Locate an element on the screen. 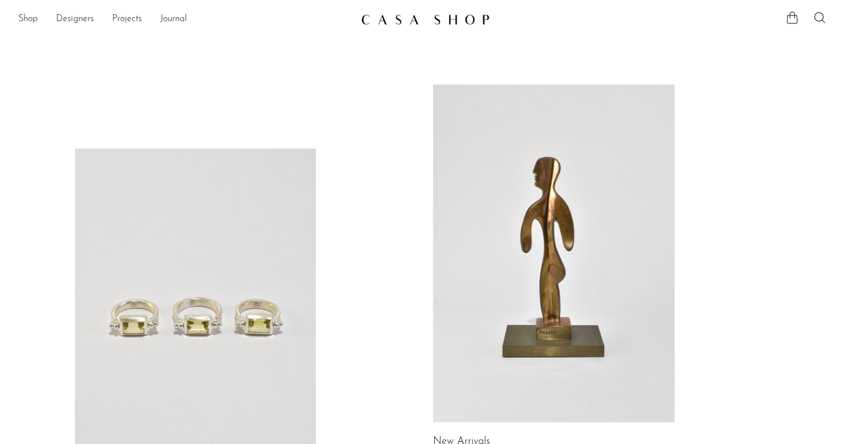  ul: NEW HEADER MENU is located at coordinates (185, 19).